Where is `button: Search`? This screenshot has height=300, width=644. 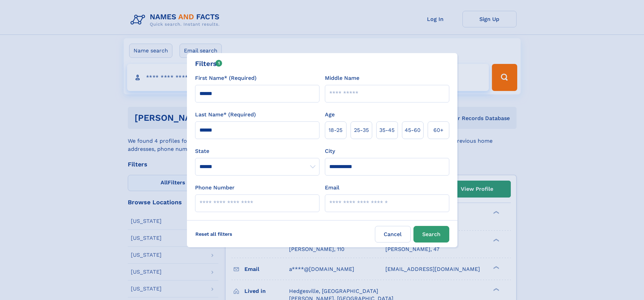
button: Search is located at coordinates (431, 234).